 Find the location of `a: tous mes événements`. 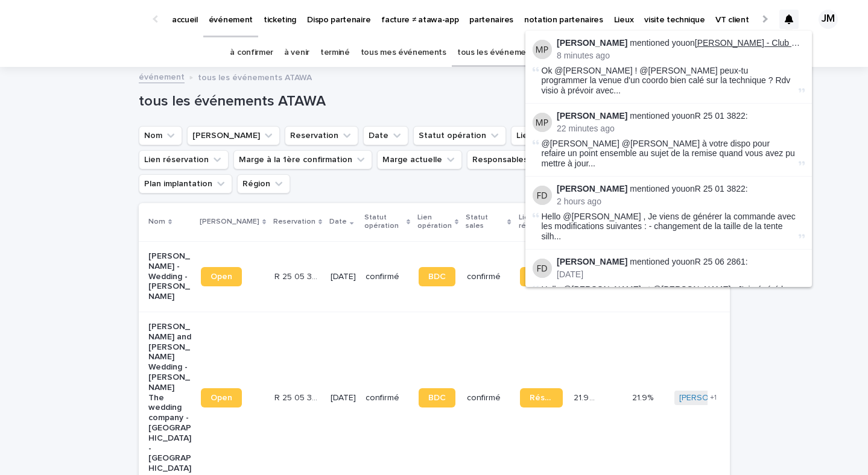

a: tous mes événements is located at coordinates (404, 52).